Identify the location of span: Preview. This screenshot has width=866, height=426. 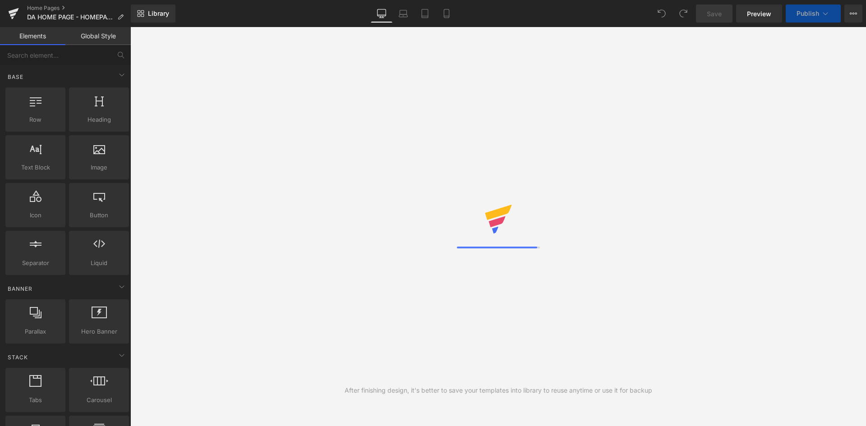
(759, 14).